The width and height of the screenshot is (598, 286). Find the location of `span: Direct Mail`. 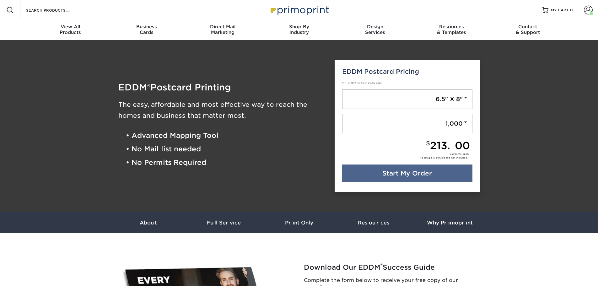

span: Direct Mail is located at coordinates (223, 27).